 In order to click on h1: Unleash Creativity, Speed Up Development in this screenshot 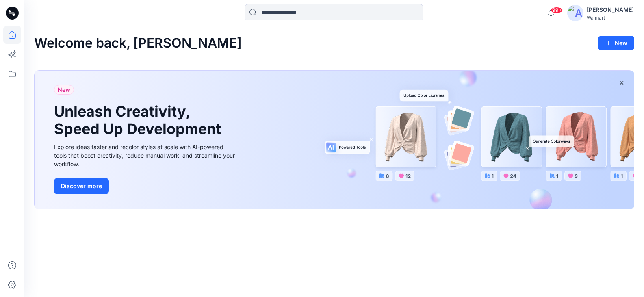, I will do `click(140, 120)`.